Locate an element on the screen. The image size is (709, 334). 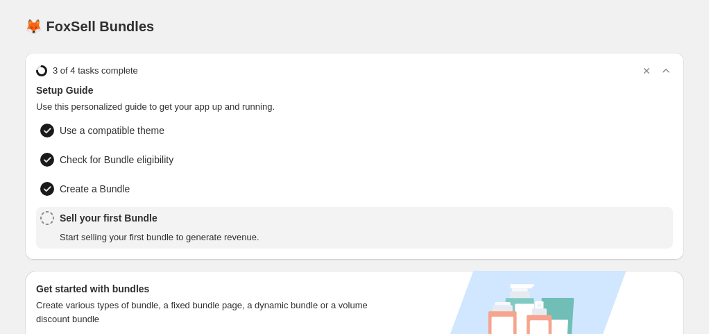
span: Create a Bundle is located at coordinates (94, 189).